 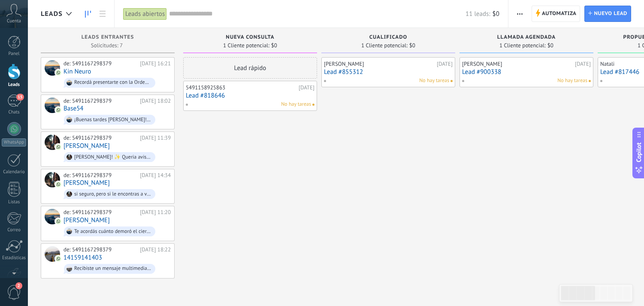 I want to click on div: si seguro, pero si le encontras a vuelta haces punta, so click(x=113, y=194).